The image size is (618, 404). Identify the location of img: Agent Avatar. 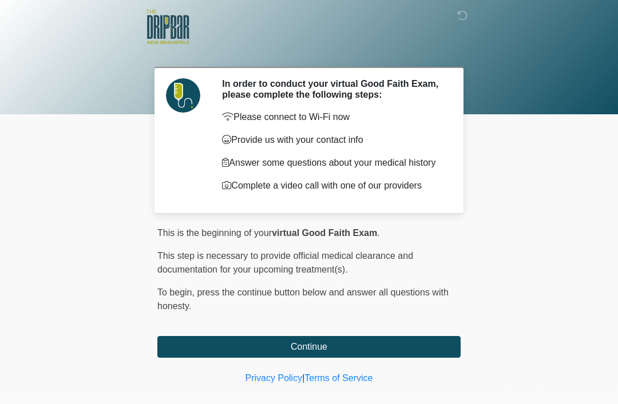
(183, 96).